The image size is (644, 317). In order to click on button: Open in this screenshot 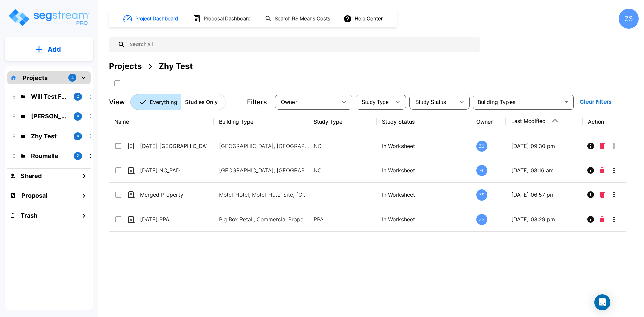, I will do `click(566, 102)`.